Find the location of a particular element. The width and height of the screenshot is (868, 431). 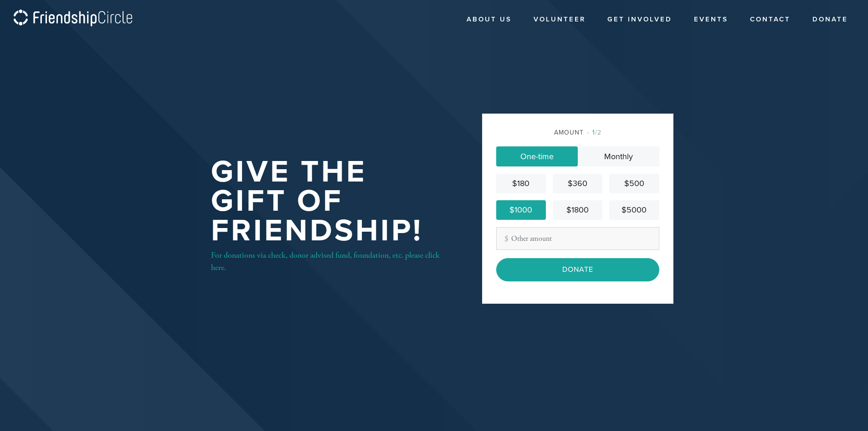

a: $5000 is located at coordinates (634, 210).